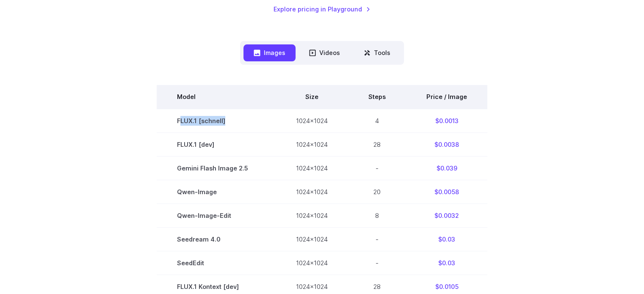 The height and width of the screenshot is (294, 644). I want to click on td: Qwen-Image-Edit, so click(216, 215).